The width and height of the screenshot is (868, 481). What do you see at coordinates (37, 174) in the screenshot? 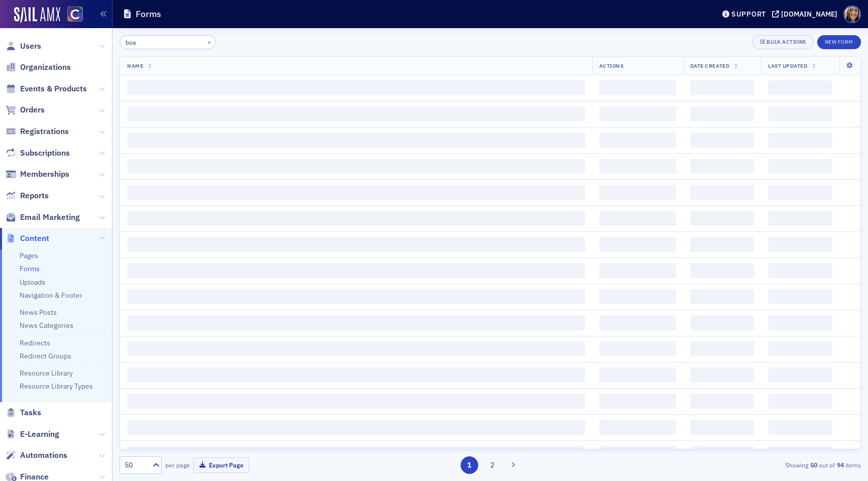
I see `a: Memberships` at bounding box center [37, 174].